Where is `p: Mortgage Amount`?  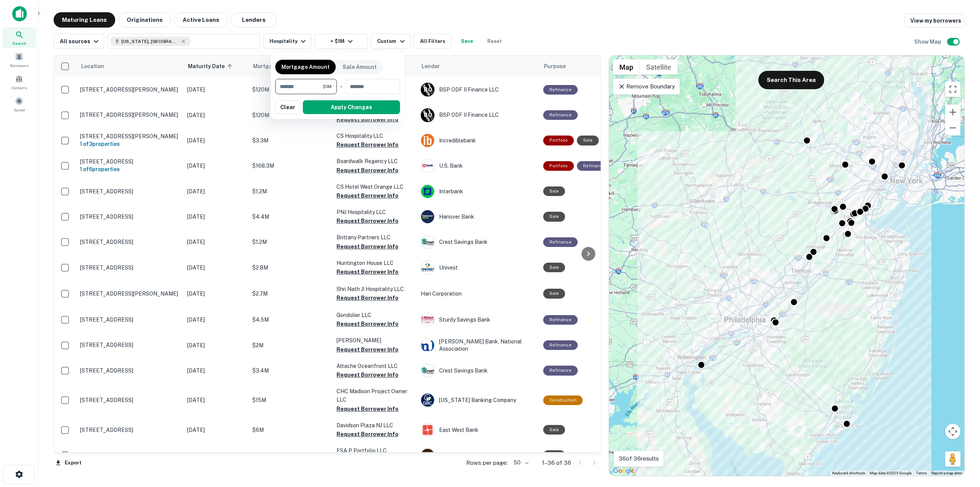 p: Mortgage Amount is located at coordinates (305, 67).